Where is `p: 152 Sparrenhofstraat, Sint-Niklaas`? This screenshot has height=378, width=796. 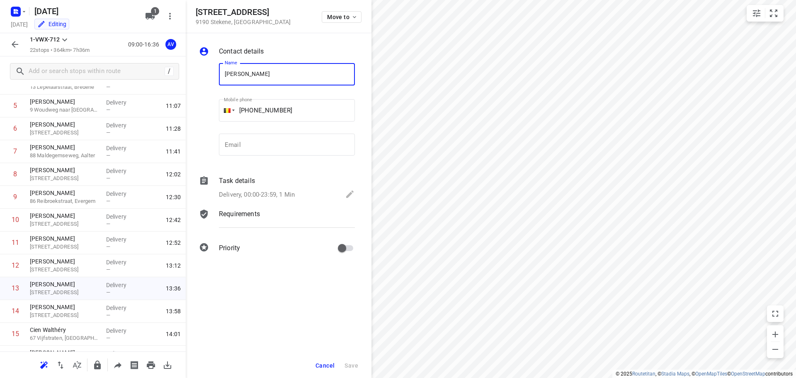 p: 152 Sparrenhofstraat, Sint-Niklaas is located at coordinates (65, 315).